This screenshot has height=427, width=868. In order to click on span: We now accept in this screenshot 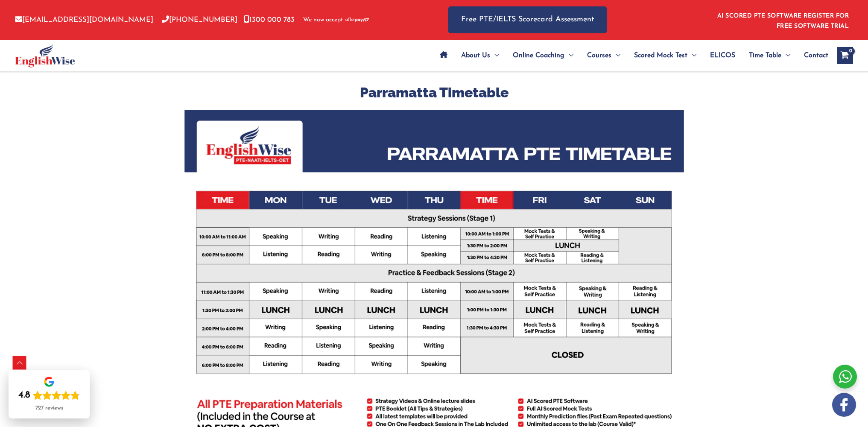, I will do `click(323, 20)`.